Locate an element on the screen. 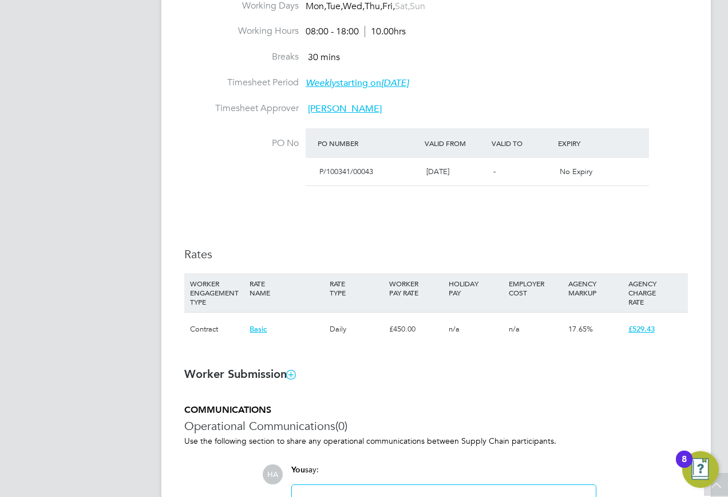 This screenshot has width=728, height=497. span: 10.00hrs is located at coordinates (385, 31).